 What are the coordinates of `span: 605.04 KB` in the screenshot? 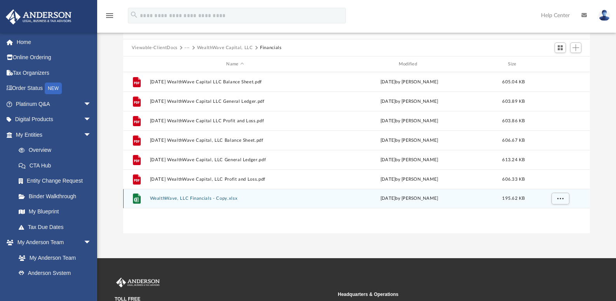 It's located at (514, 82).